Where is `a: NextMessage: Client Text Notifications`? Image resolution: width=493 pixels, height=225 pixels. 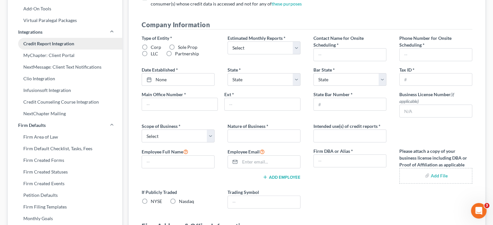
a: NextMessage: Client Text Notifications is located at coordinates (65, 67).